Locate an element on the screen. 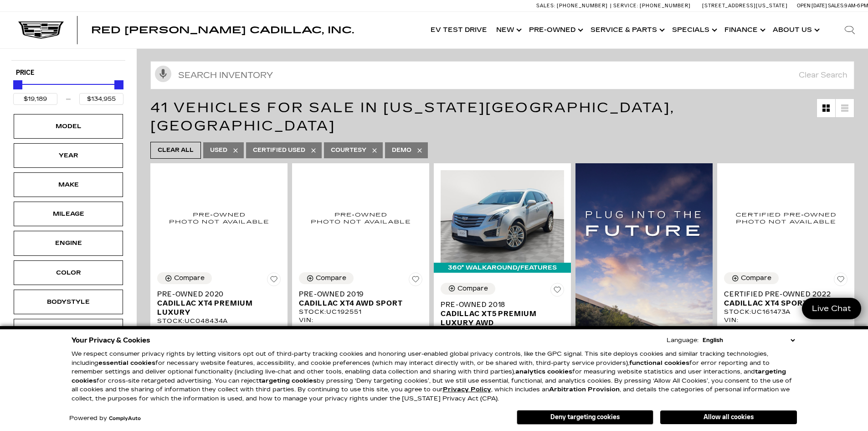 This screenshot has height=431, width=868. span: Live Chat is located at coordinates (831, 308).